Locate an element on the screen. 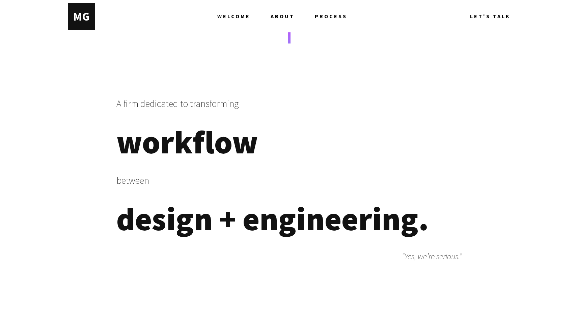  span: design + engineering. is located at coordinates (272, 219).